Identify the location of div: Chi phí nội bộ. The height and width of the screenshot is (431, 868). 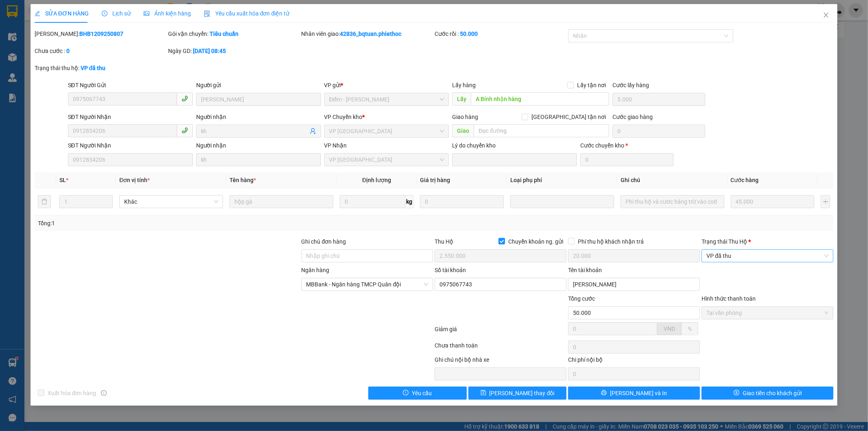
(634, 362).